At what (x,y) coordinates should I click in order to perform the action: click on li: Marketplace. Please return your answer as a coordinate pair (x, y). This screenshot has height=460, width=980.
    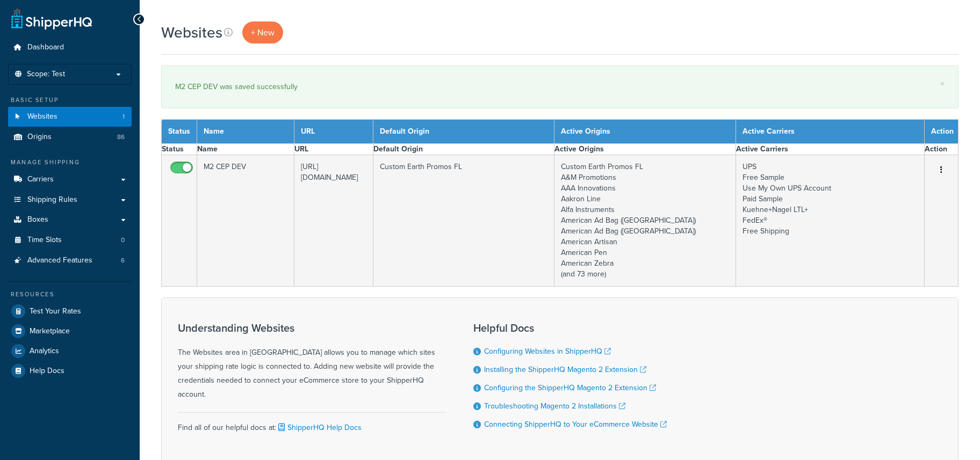
    Looking at the image, I should click on (70, 331).